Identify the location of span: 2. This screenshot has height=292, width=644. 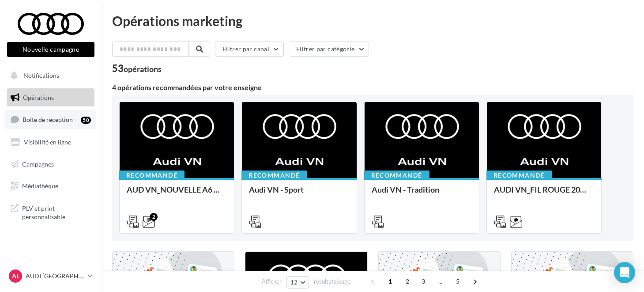
(407, 282).